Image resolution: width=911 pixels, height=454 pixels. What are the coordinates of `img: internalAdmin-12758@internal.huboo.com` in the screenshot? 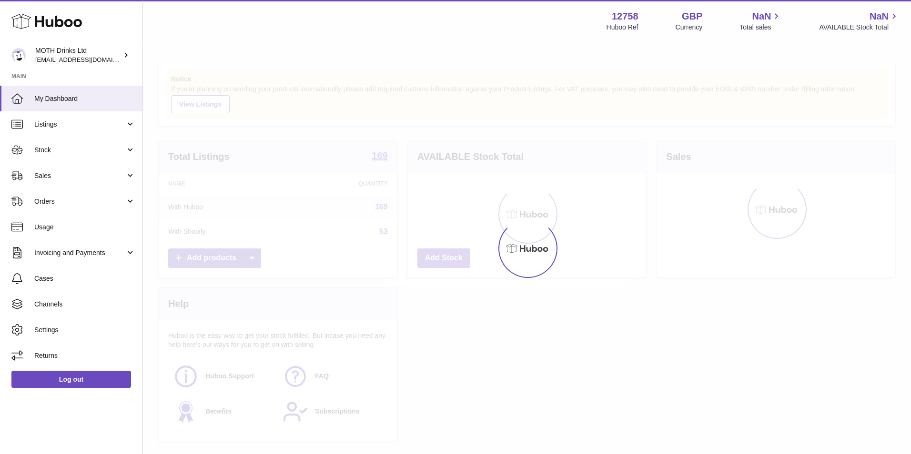 It's located at (19, 55).